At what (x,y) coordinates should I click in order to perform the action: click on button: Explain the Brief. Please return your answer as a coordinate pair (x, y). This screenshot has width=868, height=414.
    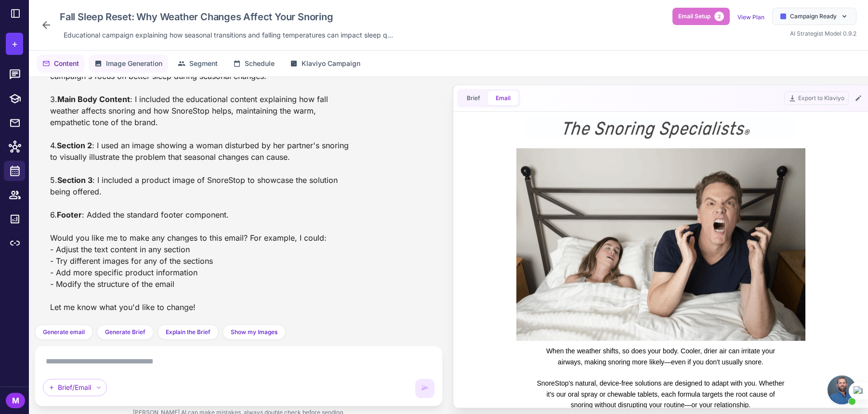
    Looking at the image, I should click on (188, 332).